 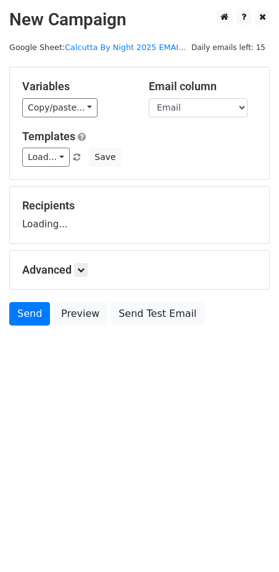 I want to click on a: Send Test Email, so click(x=157, y=314).